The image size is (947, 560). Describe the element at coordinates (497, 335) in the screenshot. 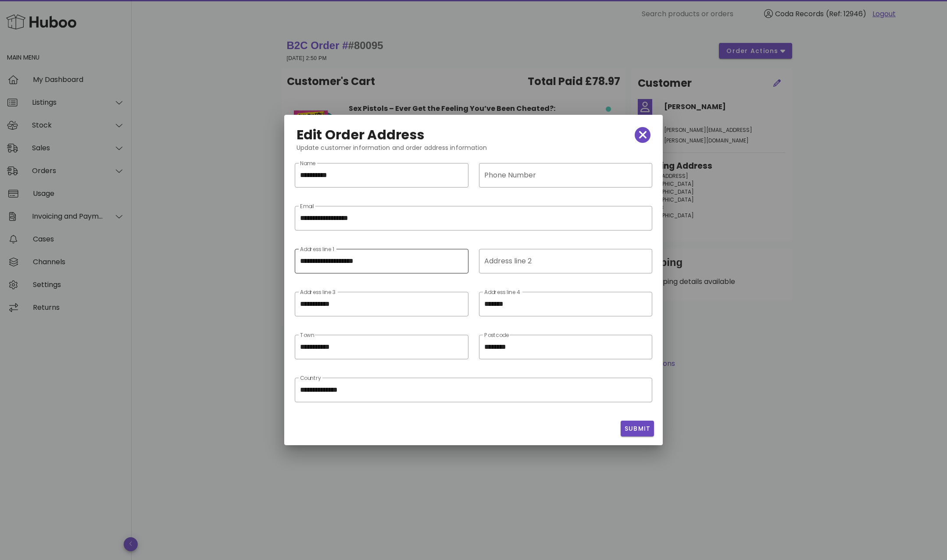

I see `label: Postcode` at that location.